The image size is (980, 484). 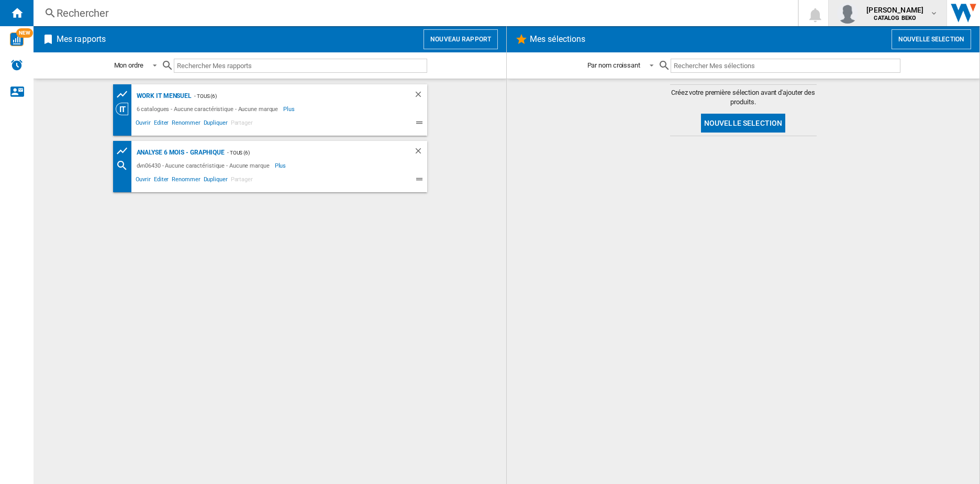 I want to click on div: Recherche, so click(x=125, y=166).